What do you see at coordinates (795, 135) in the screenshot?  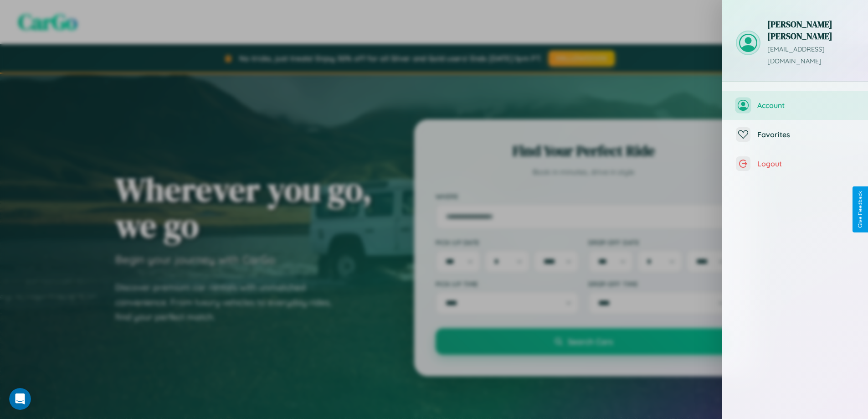 I see `button: Favorites` at bounding box center [795, 135].